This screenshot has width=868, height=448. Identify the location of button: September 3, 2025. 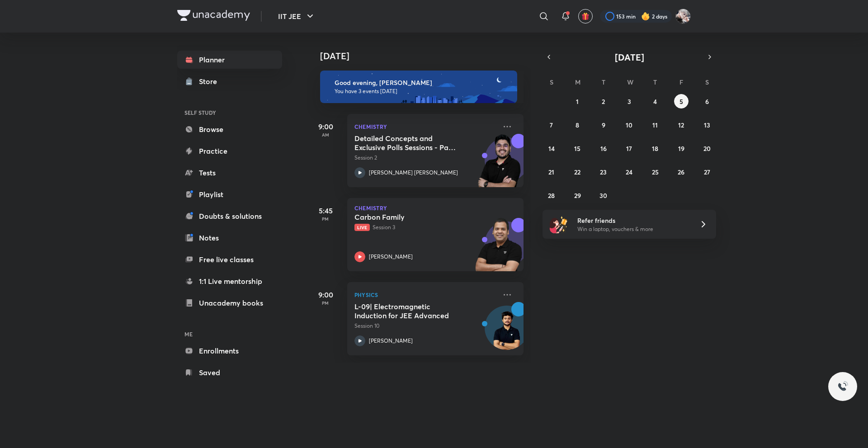
(629, 101).